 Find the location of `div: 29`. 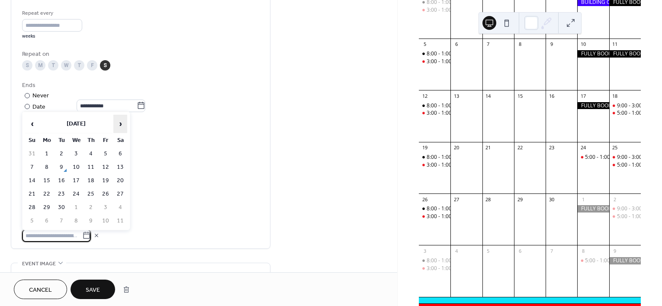

div: 29 is located at coordinates (520, 199).